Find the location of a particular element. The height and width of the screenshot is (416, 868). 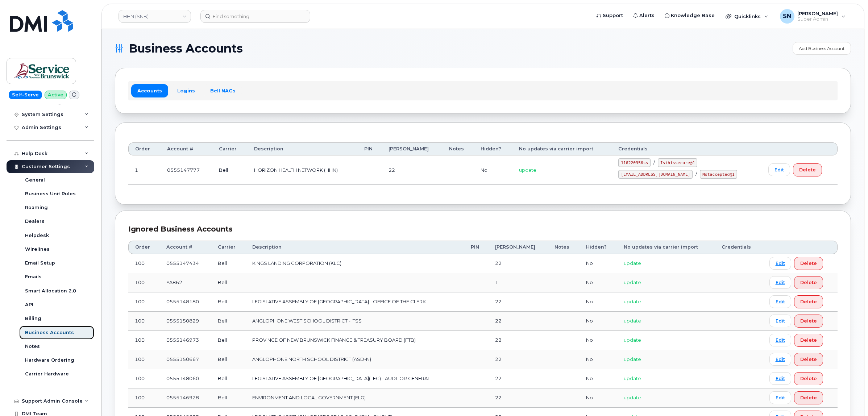

td: 0555148180 is located at coordinates (185, 302).